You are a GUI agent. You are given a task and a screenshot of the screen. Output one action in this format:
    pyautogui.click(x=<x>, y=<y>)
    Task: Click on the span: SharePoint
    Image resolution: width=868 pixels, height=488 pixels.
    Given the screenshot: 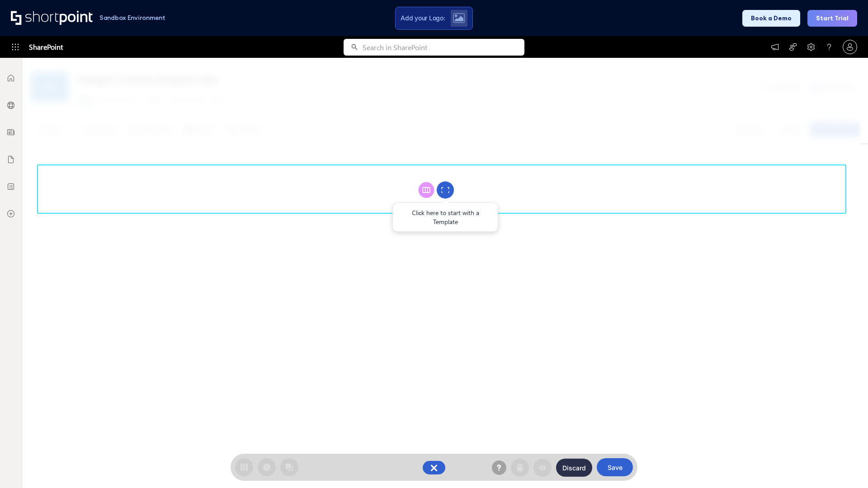 What is the action you would take?
    pyautogui.click(x=46, y=47)
    